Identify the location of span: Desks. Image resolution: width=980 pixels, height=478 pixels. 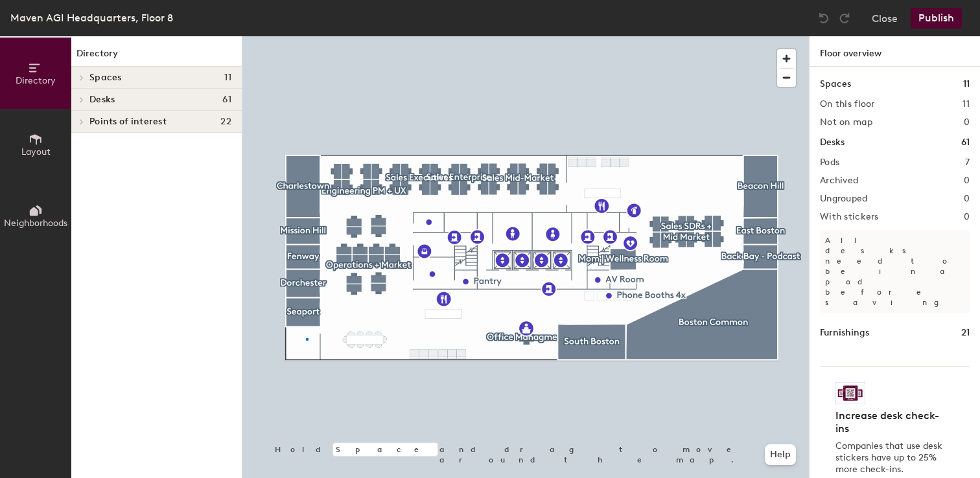
(101, 99).